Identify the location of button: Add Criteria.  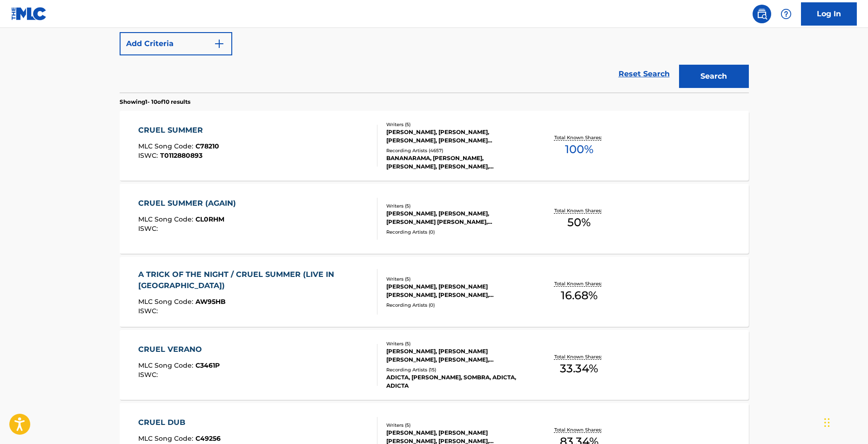
(176, 44).